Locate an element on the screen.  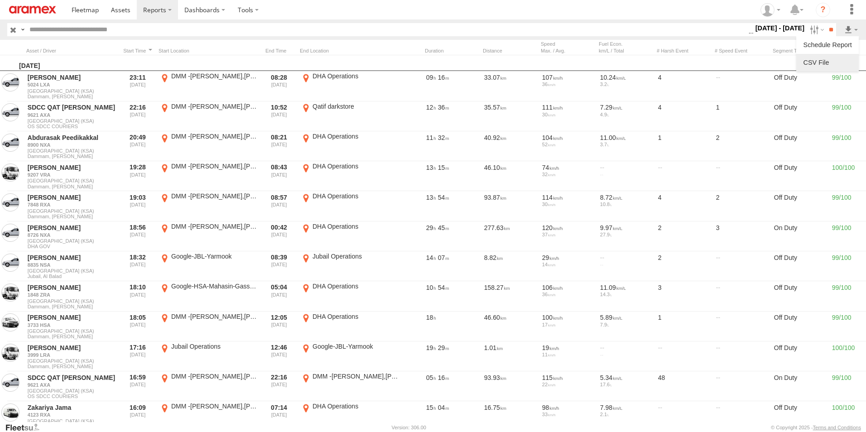
div: 100 is located at coordinates (568, 318).